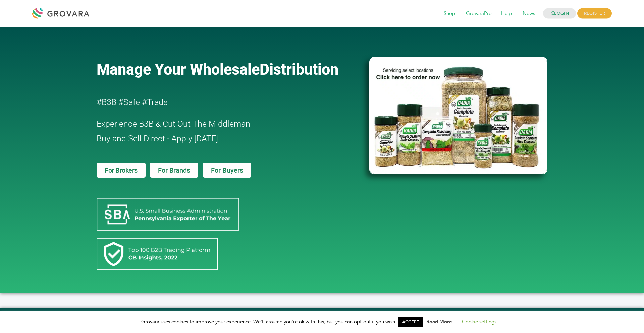  I want to click on a: ACCEPT, so click(411, 322).